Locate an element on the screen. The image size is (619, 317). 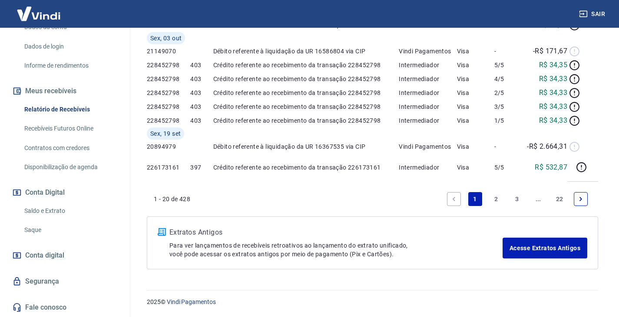
a: Saldo e Extrato is located at coordinates (70, 211).